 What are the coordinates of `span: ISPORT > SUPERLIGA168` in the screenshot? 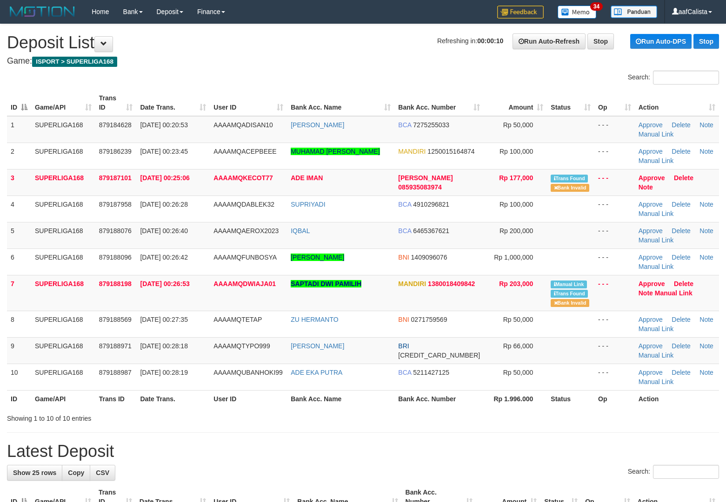 It's located at (74, 62).